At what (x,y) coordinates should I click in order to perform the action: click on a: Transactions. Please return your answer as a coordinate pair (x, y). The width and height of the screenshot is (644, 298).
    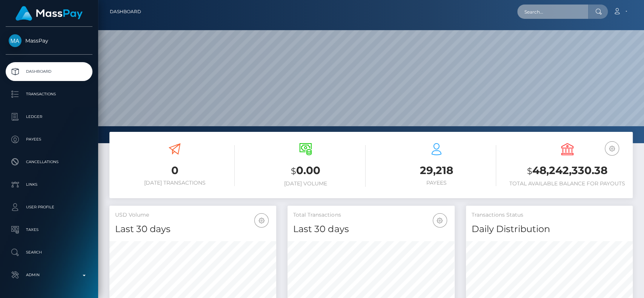
    Looking at the image, I should click on (49, 94).